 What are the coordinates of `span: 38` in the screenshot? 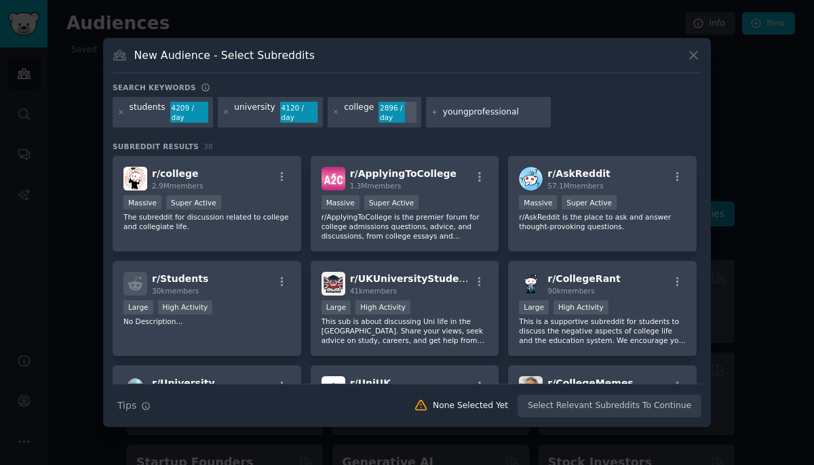 It's located at (208, 147).